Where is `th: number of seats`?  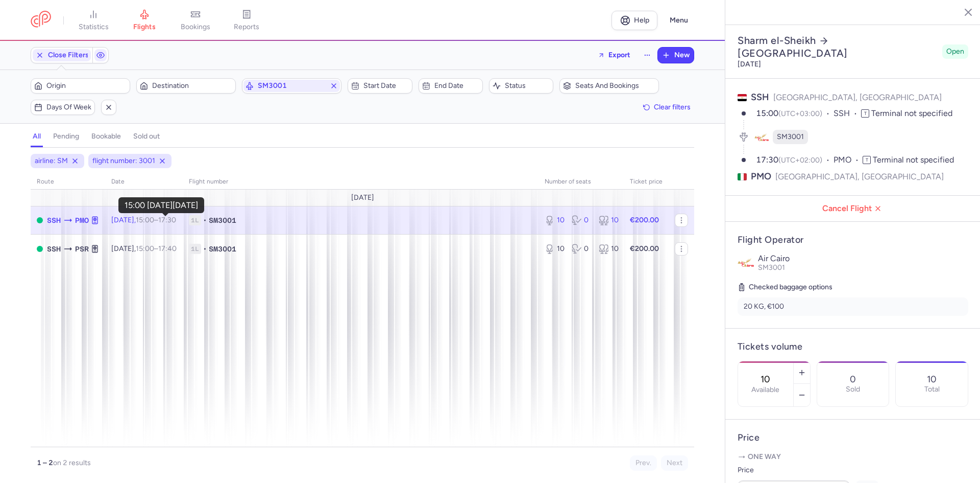 th: number of seats is located at coordinates (581, 182).